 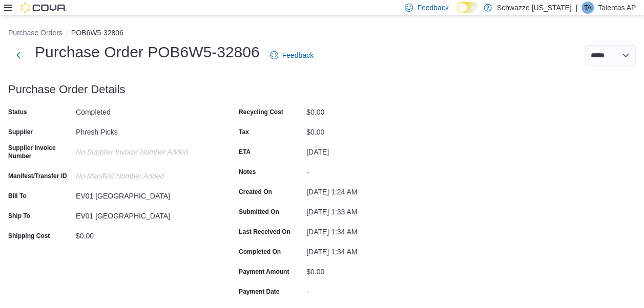 I want to click on span: Dark Mode, so click(x=457, y=13).